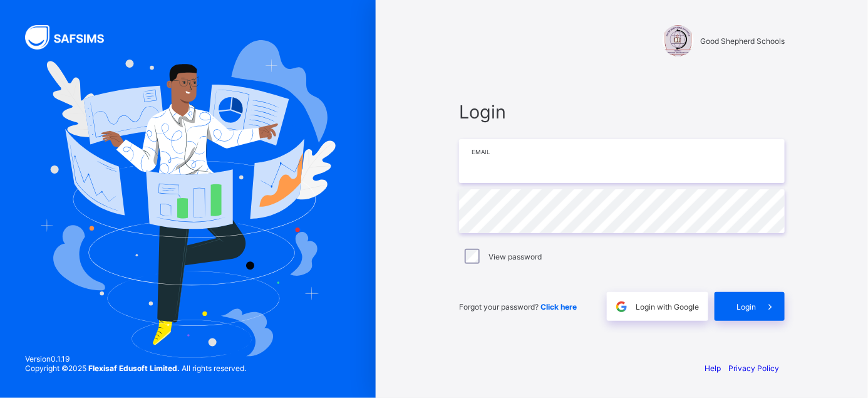 This screenshot has width=868, height=398. Describe the element at coordinates (72, 37) in the screenshot. I see `img: SAFSIMS Logo` at that location.